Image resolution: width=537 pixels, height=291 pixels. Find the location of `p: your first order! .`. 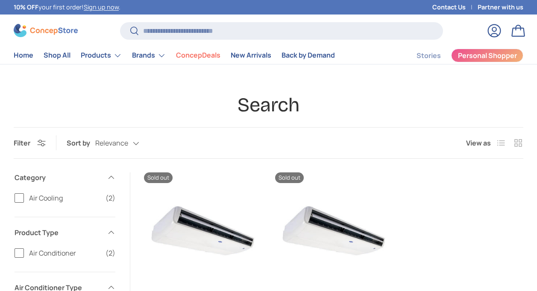

p: your first order! . is located at coordinates (67, 7).